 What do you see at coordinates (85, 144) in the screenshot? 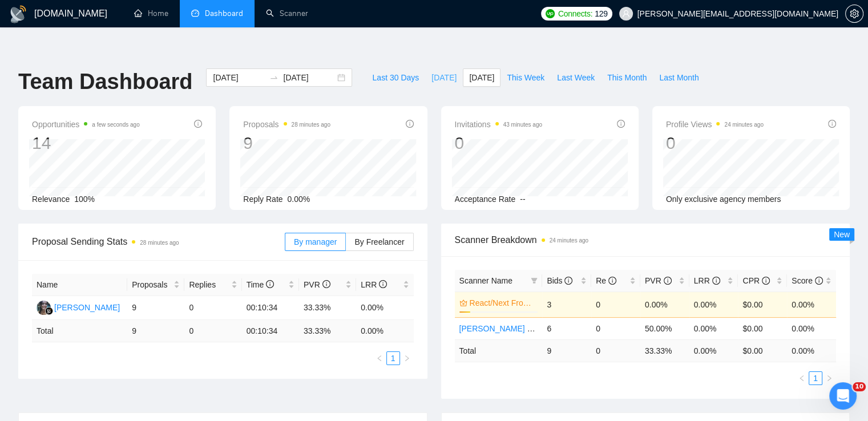
I see `div: 14` at bounding box center [85, 144].